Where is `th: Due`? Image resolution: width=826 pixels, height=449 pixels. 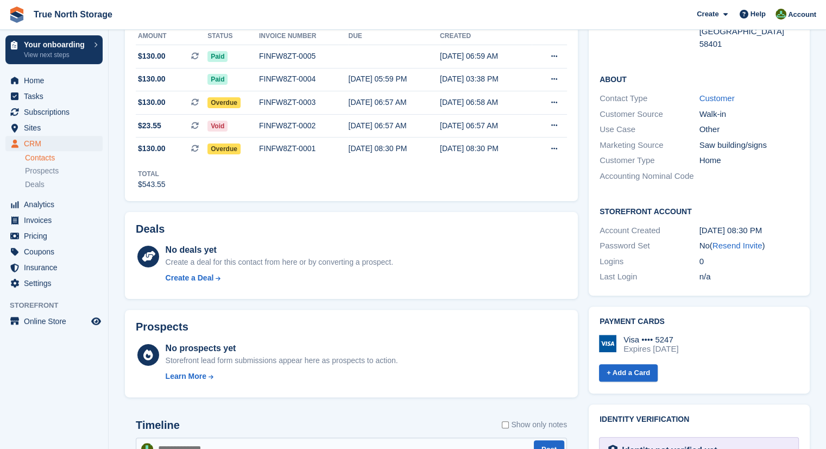
th: Due is located at coordinates (394, 36).